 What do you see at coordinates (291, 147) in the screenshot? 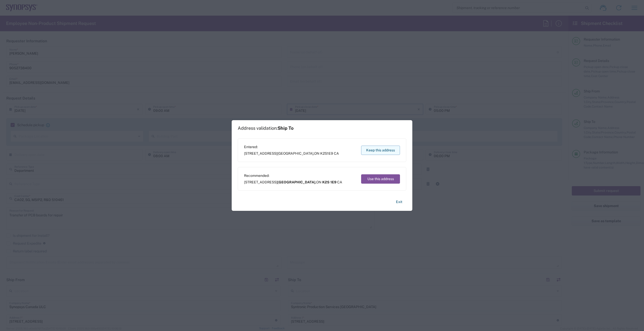
I see `span: Entered:` at bounding box center [291, 147].